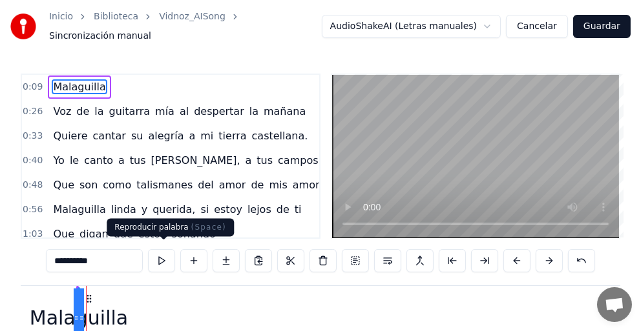  Describe the element at coordinates (614, 305) in the screenshot. I see `a: Chat abierto` at that location.